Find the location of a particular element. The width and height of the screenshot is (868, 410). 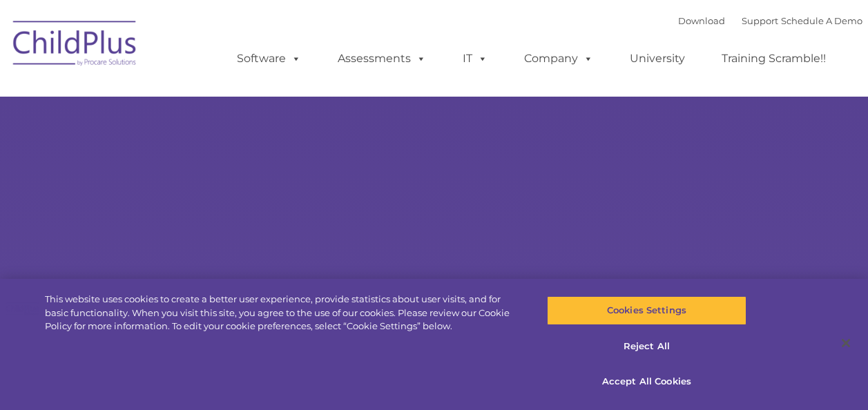

button: Accept All Cookies is located at coordinates (647, 382).